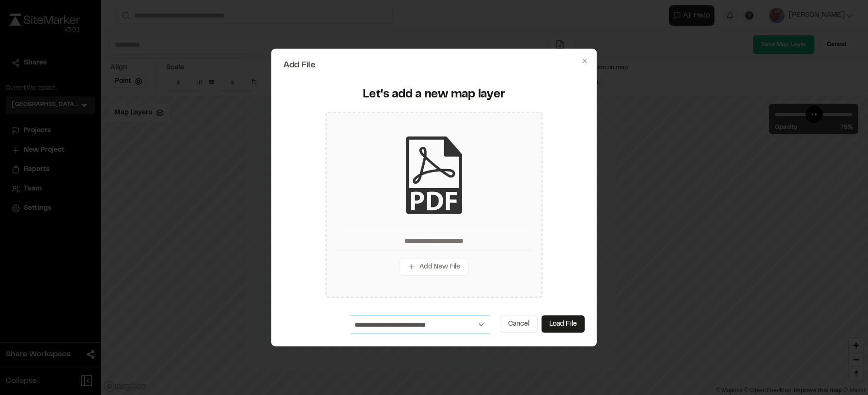 The width and height of the screenshot is (868, 395). What do you see at coordinates (434, 95) in the screenshot?
I see `div: Let's add a new map layer` at bounding box center [434, 95].